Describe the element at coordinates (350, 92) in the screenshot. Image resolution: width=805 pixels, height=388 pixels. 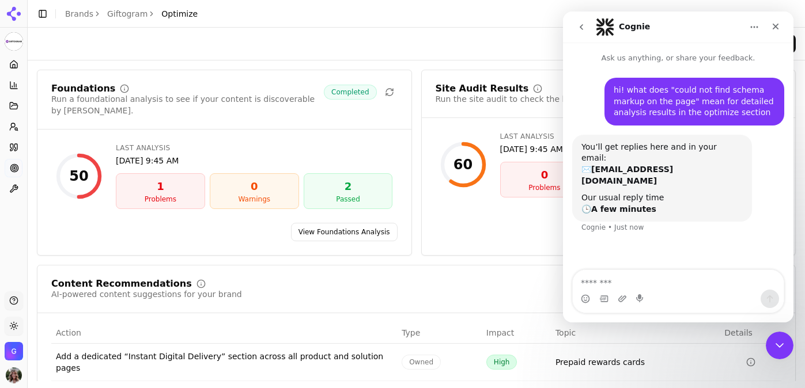
I see `span: Completed` at that location.